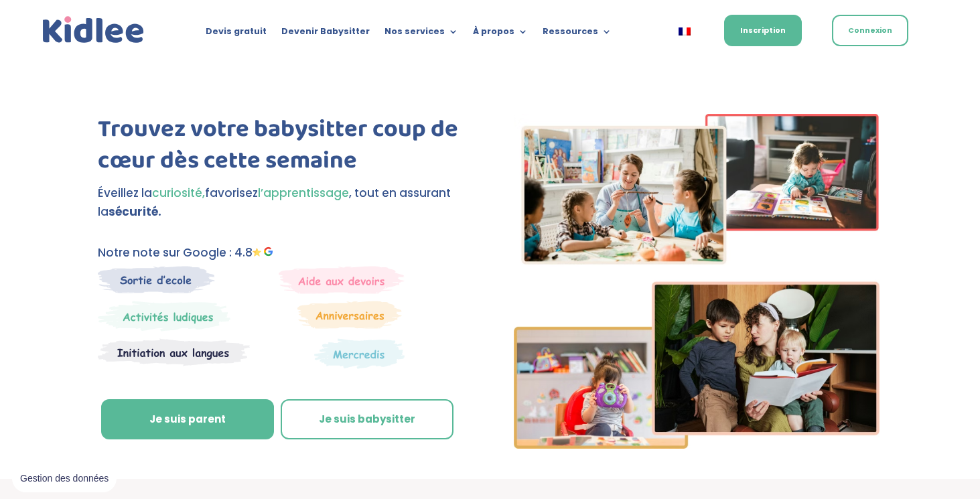  Describe the element at coordinates (94, 30) in the screenshot. I see `img: logo_kidlee_bleu` at that location.